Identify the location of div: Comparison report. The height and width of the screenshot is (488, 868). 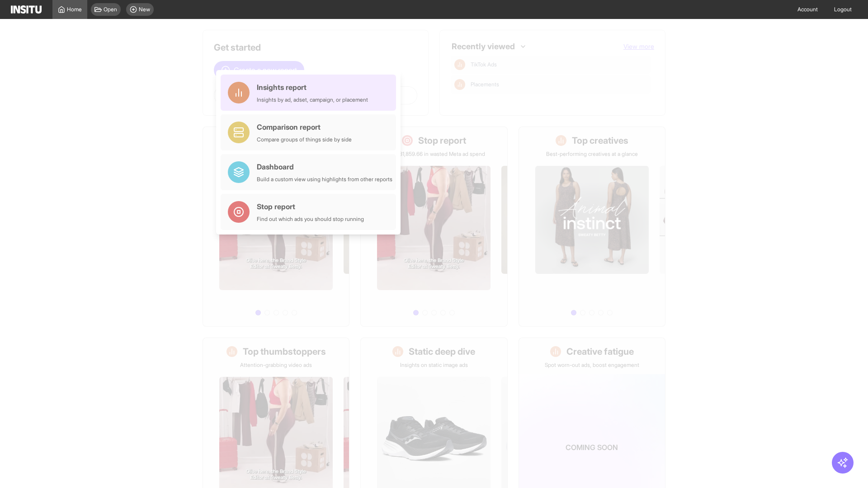
(304, 127).